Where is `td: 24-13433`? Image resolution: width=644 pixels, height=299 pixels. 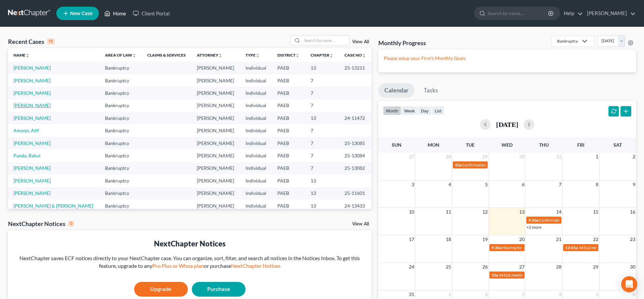 td: 24-13433 is located at coordinates (355, 206).